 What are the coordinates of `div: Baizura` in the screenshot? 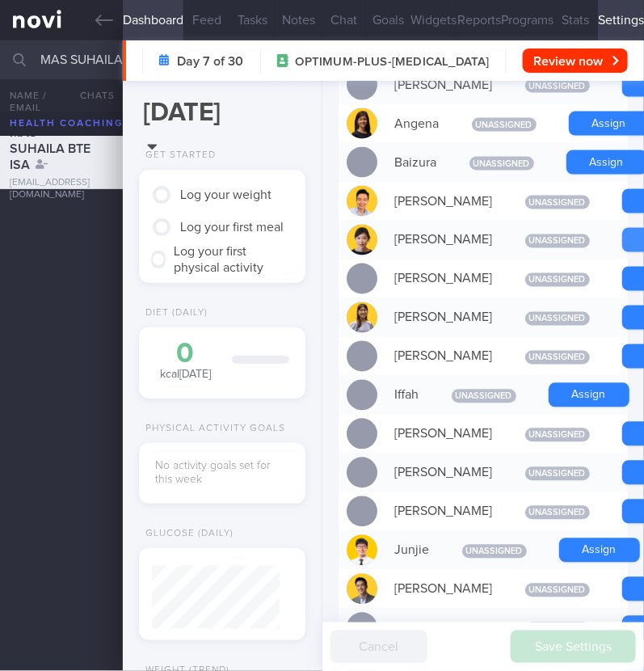 It's located at (417, 163).